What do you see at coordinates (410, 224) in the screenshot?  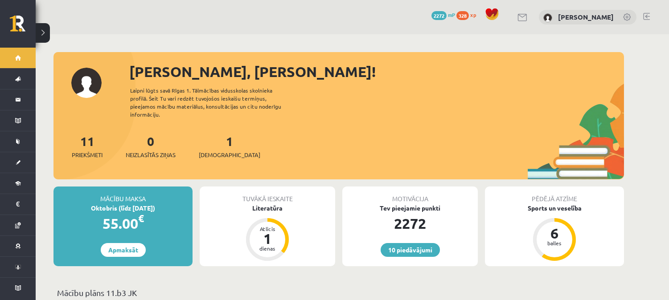 I see `div: 2272` at bounding box center [410, 224].